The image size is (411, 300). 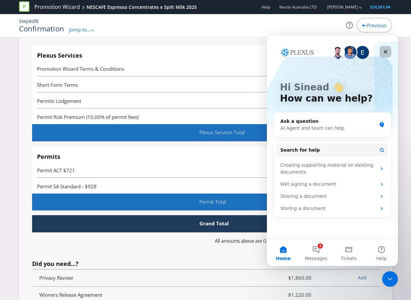 I want to click on span: Nestle Australia LTD, so click(x=298, y=7).